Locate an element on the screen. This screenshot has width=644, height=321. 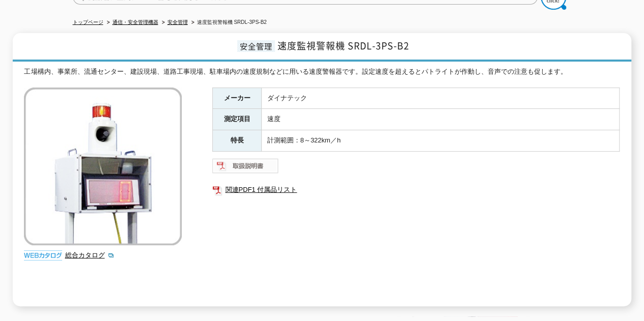
th: メーカー is located at coordinates (237, 98).